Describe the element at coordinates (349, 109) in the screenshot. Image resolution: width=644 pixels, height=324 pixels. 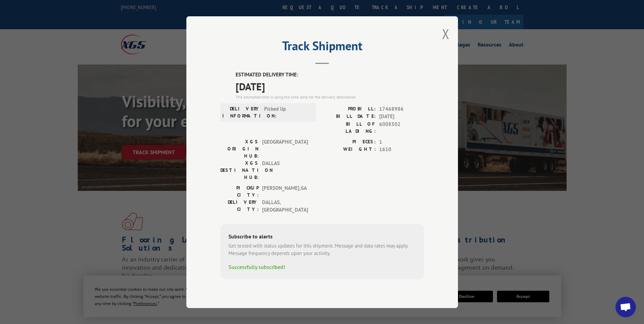
I see `label: PROBILL:` at that location.